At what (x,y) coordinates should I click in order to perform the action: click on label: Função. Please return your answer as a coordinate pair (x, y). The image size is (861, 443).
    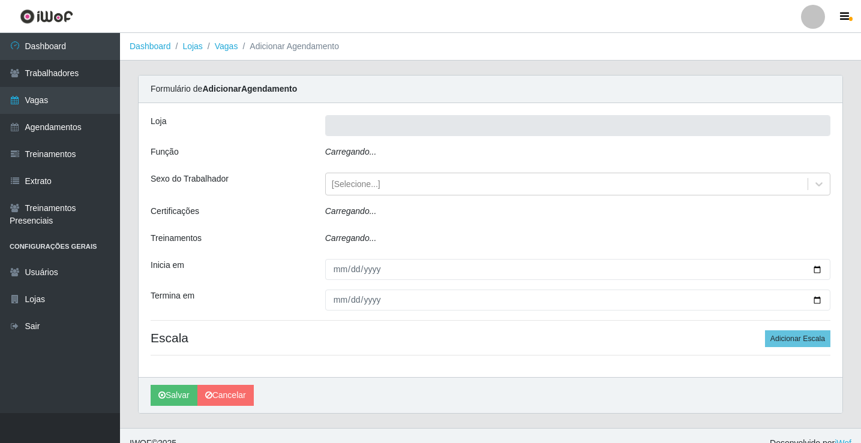
    Looking at the image, I should click on (164, 152).